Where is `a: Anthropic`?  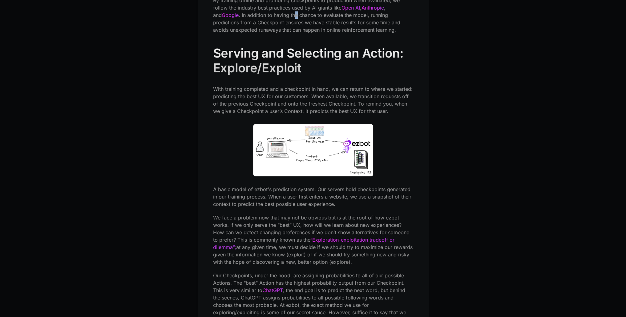
a: Anthropic is located at coordinates (373, 8).